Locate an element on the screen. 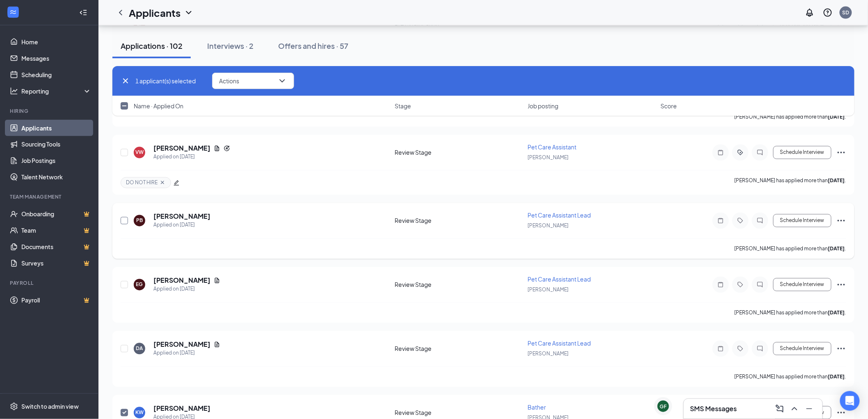 This screenshot has width=868, height=419. button: ComposeMessage is located at coordinates (780, 409).